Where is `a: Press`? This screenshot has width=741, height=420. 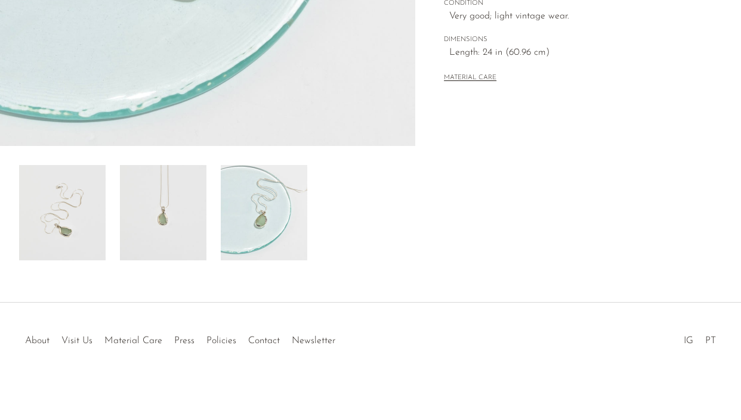 a: Press is located at coordinates (184, 341).